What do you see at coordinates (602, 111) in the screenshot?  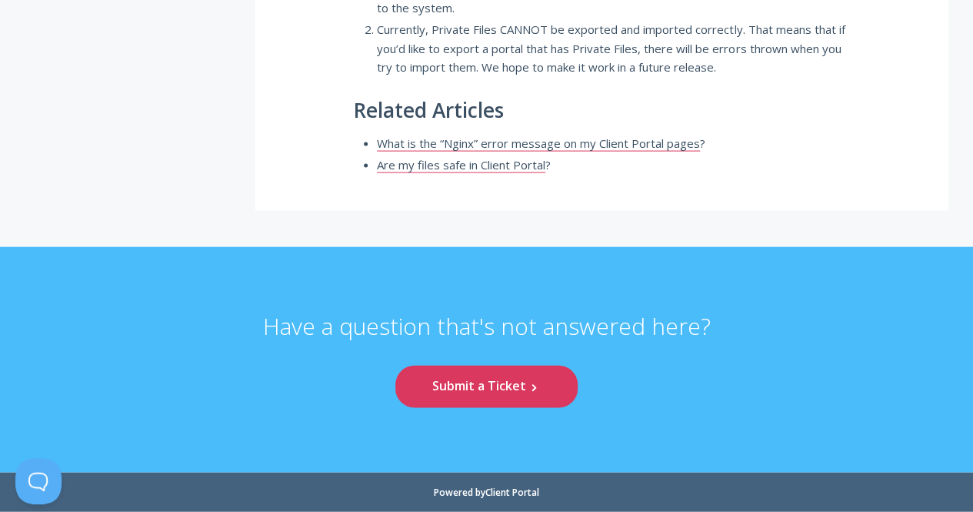 I see `h2: Related Articles` at bounding box center [602, 111].